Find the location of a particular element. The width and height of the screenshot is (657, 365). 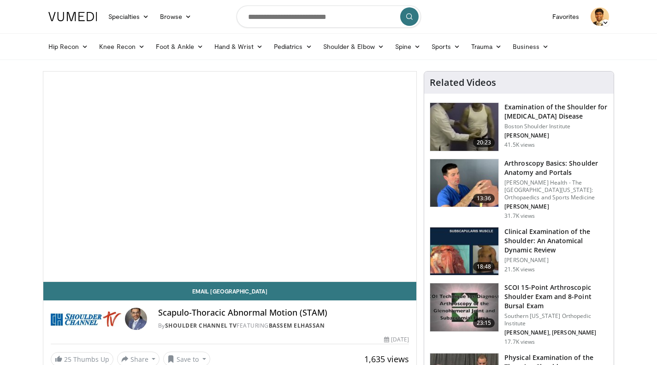

a: Bassem Elhassan is located at coordinates (297, 325).